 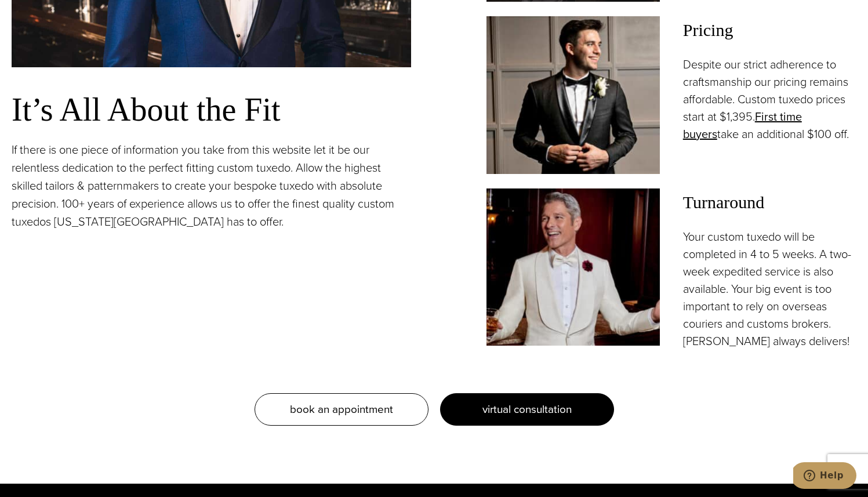 What do you see at coordinates (742, 125) in the screenshot?
I see `a: First time buyers` at bounding box center [742, 125].